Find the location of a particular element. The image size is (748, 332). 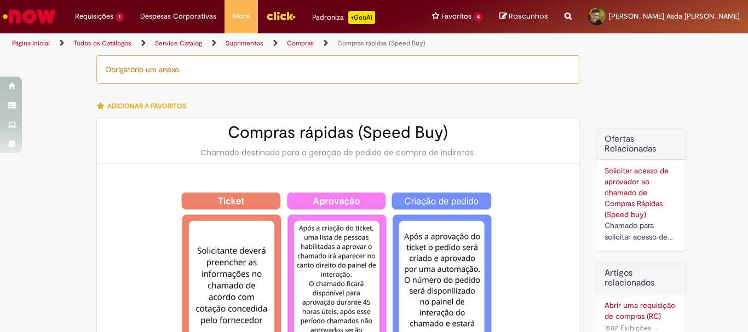

img: click_logo_yellow_360x200.png is located at coordinates (281, 16).